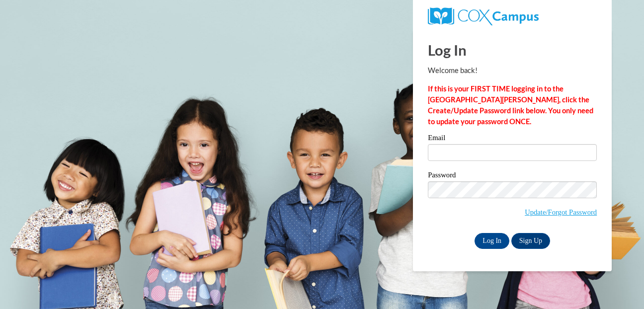  What do you see at coordinates (492, 241) in the screenshot?
I see `input: Log In` at bounding box center [492, 241].